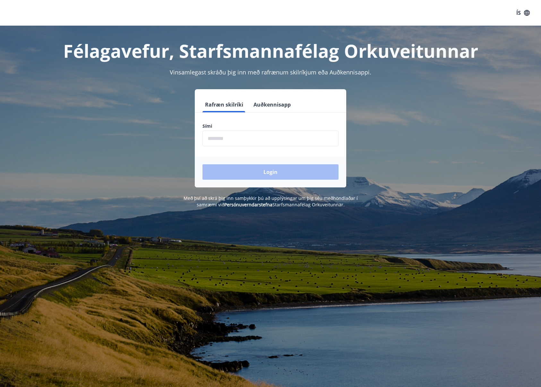  Describe the element at coordinates (523, 13) in the screenshot. I see `button: ÍS` at that location.